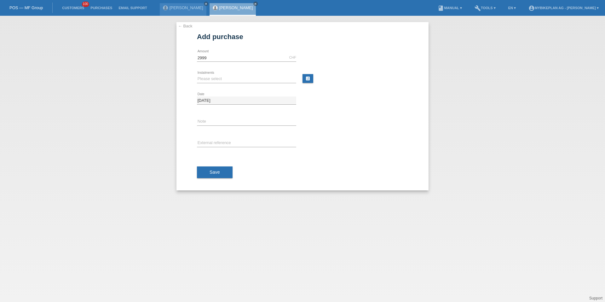  Describe the element at coordinates (485, 8) in the screenshot. I see `a: buildTools ▾` at that location.